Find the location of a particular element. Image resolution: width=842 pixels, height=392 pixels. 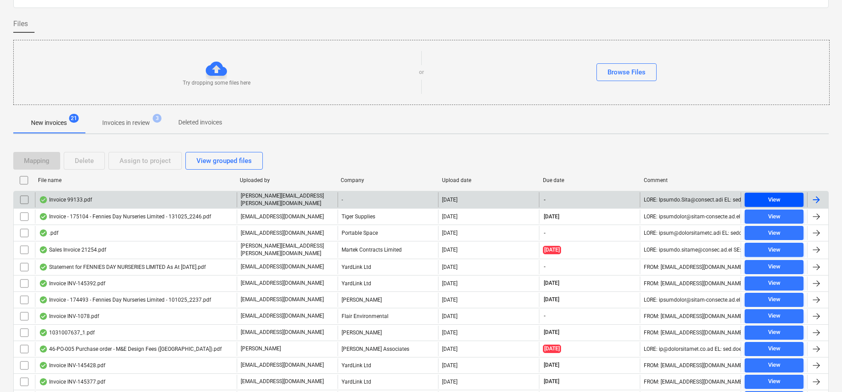

div: View grouped files is located at coordinates (224, 161).